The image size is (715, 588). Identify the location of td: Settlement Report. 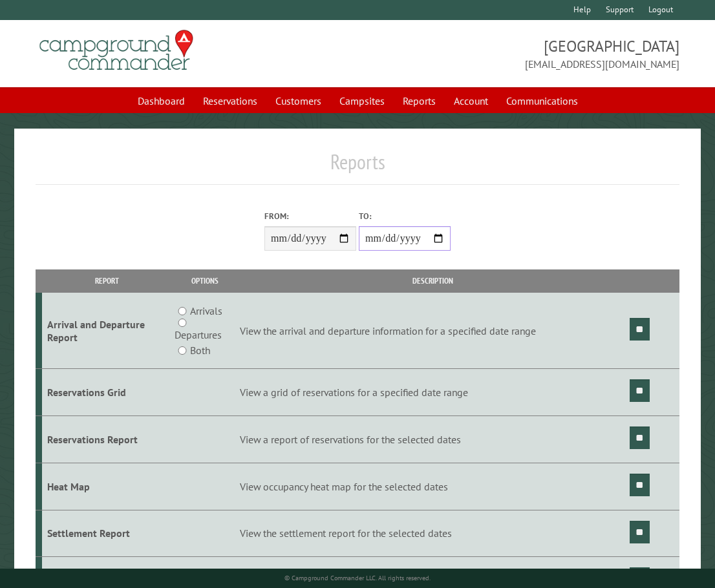
(107, 534).